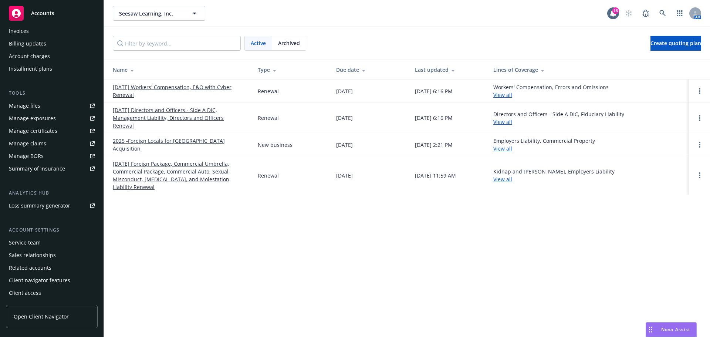  What do you see at coordinates (19, 31) in the screenshot?
I see `div: Invoices` at bounding box center [19, 31].